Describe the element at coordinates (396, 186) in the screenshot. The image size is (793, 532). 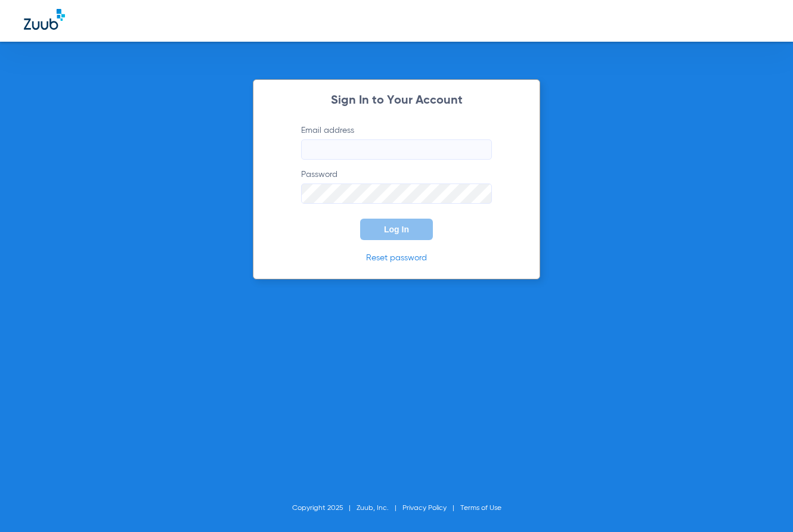
I see `label: Password` at that location.